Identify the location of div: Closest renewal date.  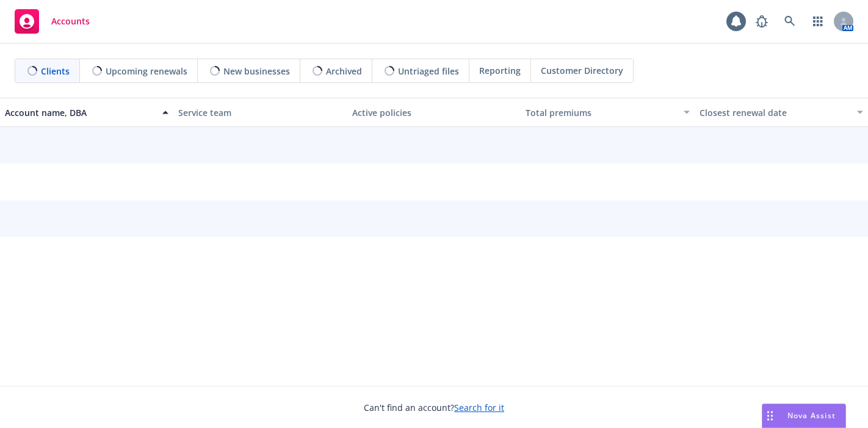
(775, 112).